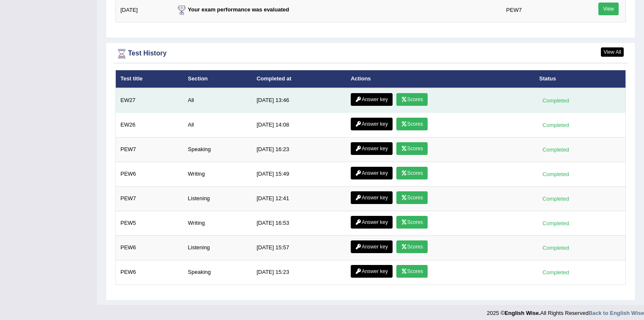  I want to click on a: View All, so click(613, 52).